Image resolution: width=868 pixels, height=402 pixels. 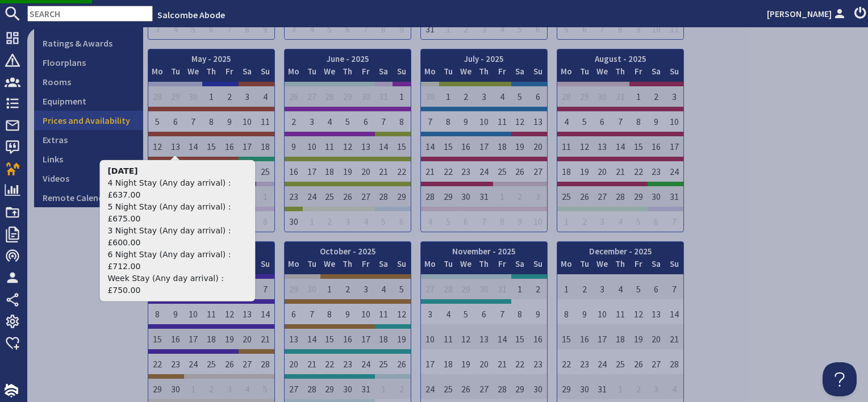 What do you see at coordinates (538, 144) in the screenshot?
I see `td: 20` at bounding box center [538, 144].